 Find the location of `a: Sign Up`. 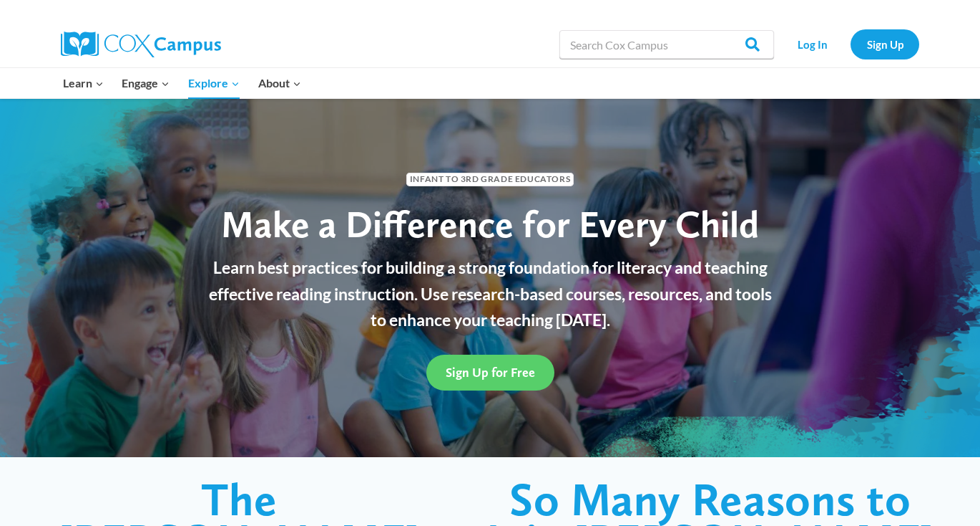

a: Sign Up is located at coordinates (885, 43).